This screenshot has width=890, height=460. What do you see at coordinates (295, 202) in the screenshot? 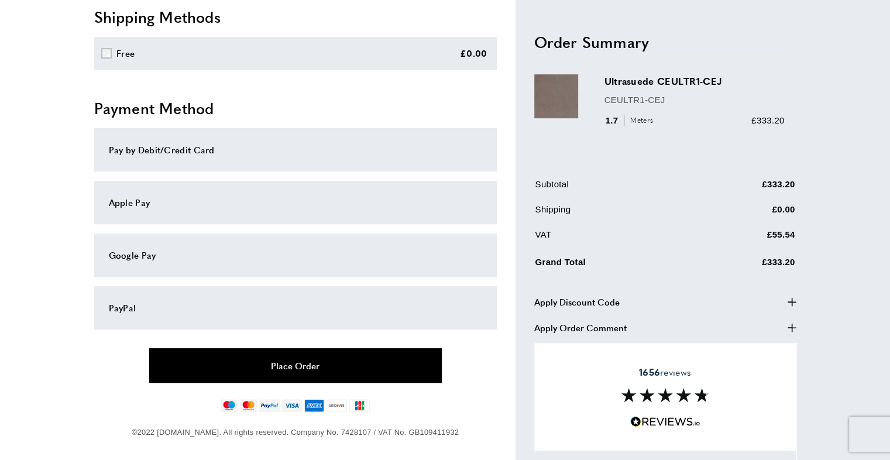
I see `div: Apple Pay` at bounding box center [295, 202].